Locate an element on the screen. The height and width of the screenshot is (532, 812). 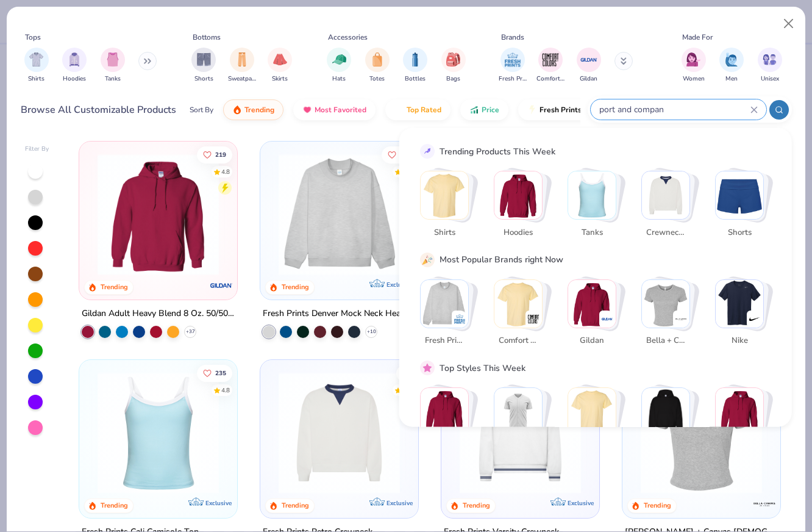
span: Women is located at coordinates (693, 79).